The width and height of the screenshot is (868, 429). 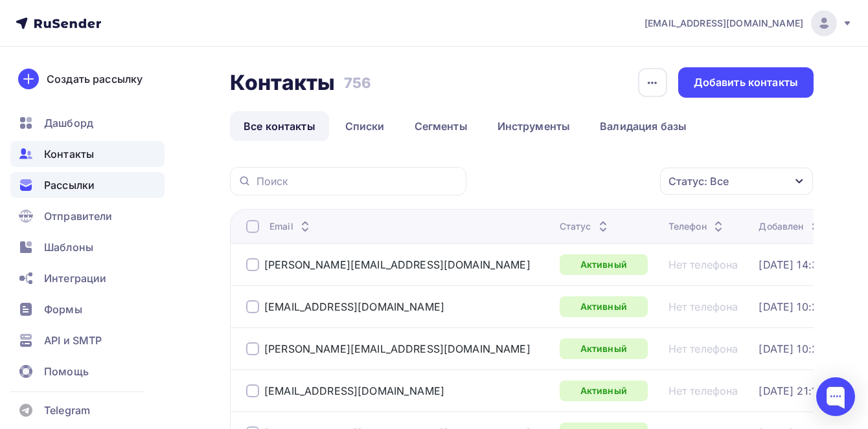 I want to click on a: Все контакты, so click(x=279, y=126).